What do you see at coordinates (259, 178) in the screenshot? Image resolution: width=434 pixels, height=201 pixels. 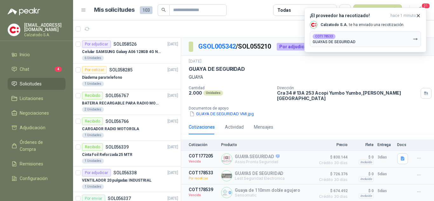 I see `p: Lest Seguridad Electronica` at bounding box center [259, 178].